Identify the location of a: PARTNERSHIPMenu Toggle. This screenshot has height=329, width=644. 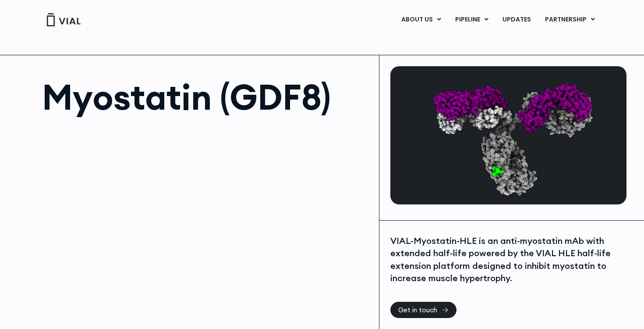
(570, 19).